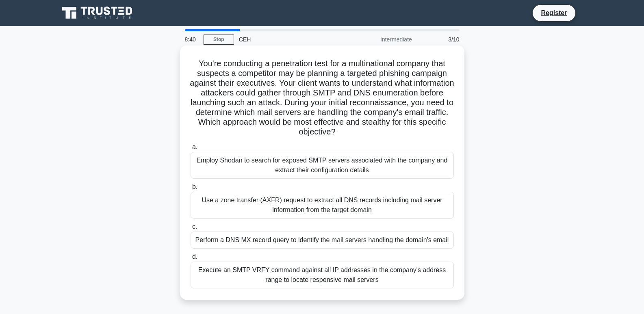 This screenshot has width=644, height=314. I want to click on div: Employ Shodan to search for exposed SMTP servers associated with the company and extract their co..., so click(322, 165).